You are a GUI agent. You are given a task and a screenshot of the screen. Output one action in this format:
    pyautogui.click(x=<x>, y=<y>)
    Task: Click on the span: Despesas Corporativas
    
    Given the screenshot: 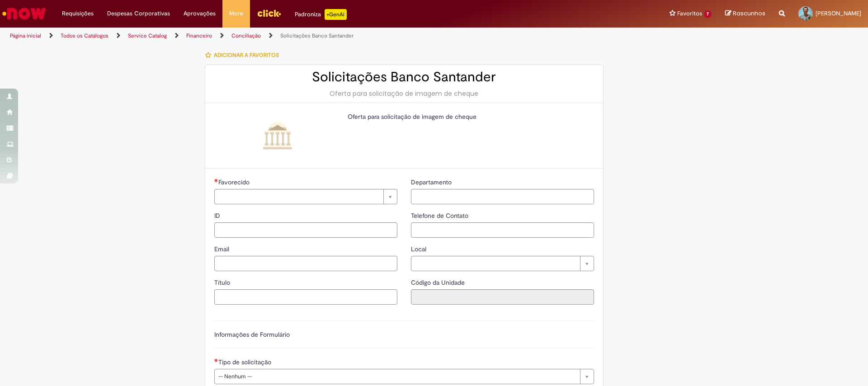 What is the action you would take?
    pyautogui.click(x=139, y=13)
    